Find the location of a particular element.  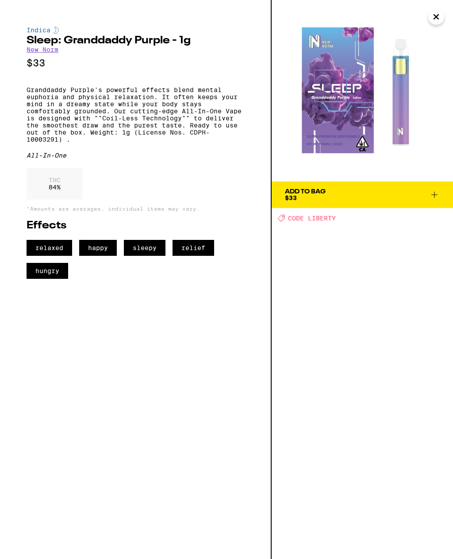

span: relaxed is located at coordinates (49, 248).